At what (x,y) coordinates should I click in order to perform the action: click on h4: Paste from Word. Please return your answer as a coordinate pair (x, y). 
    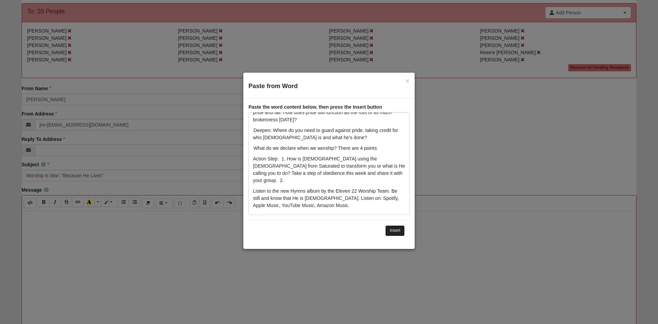
    Looking at the image, I should click on (329, 86).